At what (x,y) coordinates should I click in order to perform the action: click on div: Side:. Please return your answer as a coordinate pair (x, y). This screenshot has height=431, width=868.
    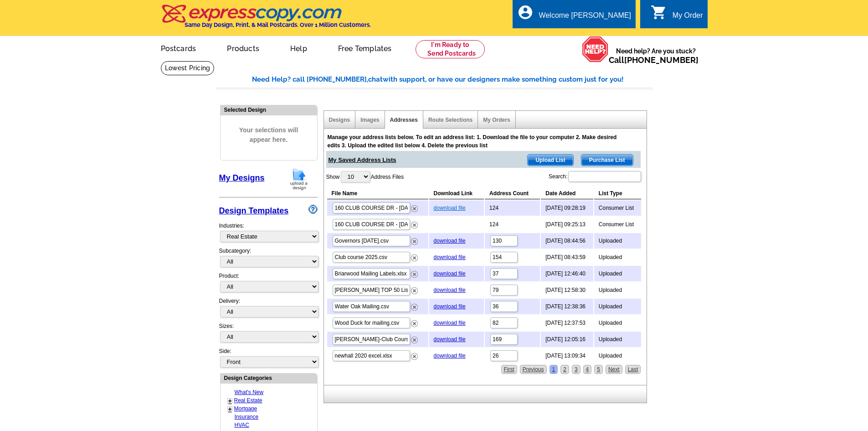
    Looking at the image, I should click on (269, 358).